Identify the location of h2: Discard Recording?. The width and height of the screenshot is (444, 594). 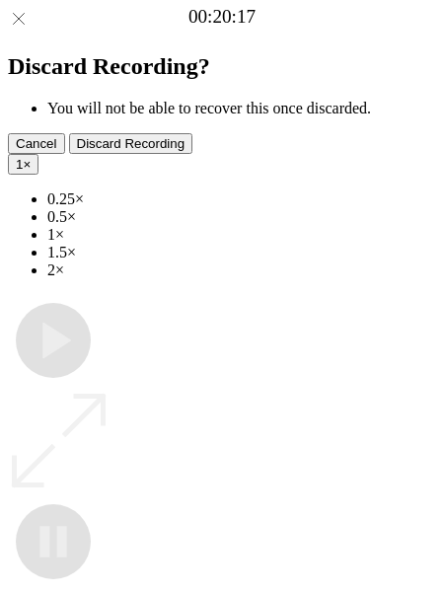
(222, 66).